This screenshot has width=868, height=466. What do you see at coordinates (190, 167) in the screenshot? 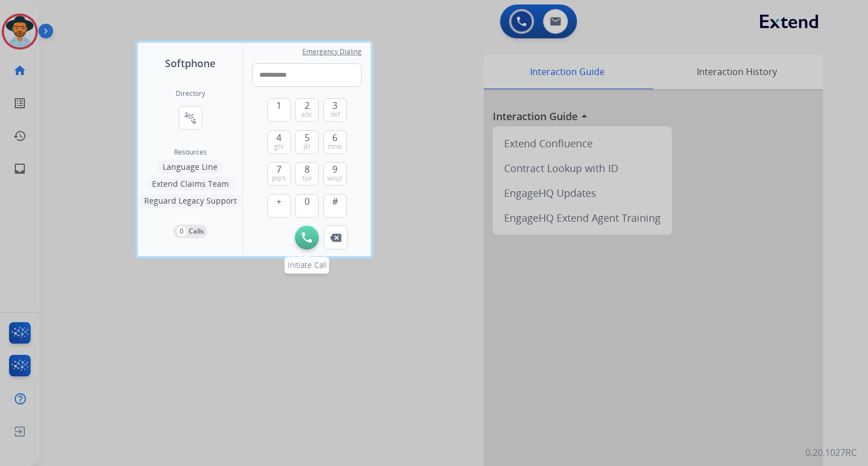
I see `button: Language Line` at bounding box center [190, 167].